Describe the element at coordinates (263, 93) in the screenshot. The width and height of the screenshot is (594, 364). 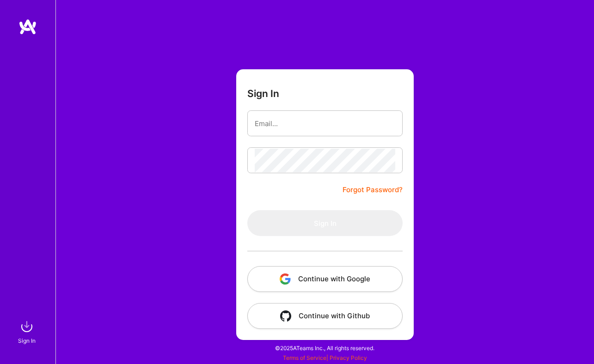
I see `h3: Sign In` at that location.